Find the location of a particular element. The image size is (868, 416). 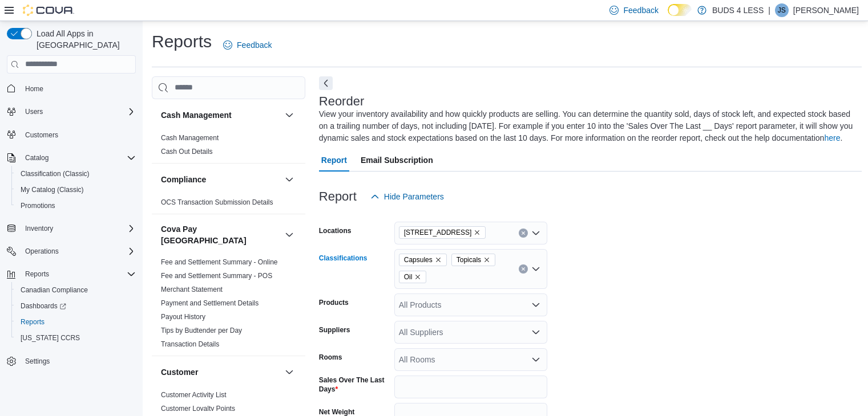

a: Customer Activity List is located at coordinates (194, 395).